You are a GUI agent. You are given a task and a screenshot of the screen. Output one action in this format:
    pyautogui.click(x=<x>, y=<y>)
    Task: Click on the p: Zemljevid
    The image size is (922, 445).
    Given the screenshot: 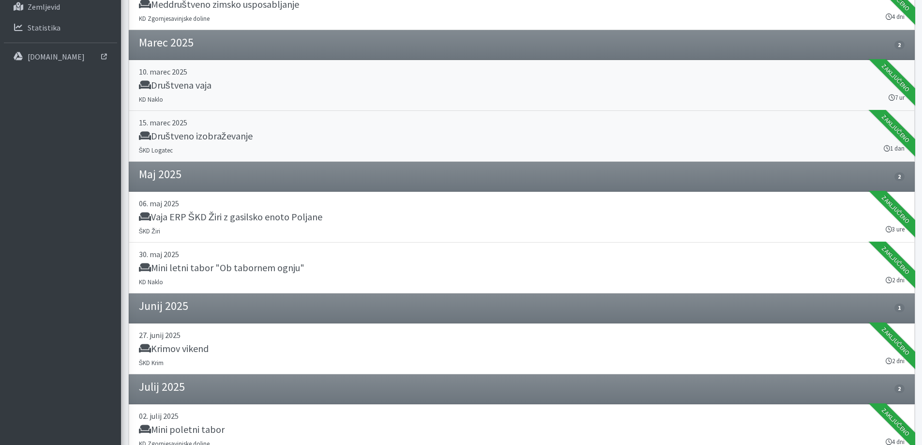 What is the action you would take?
    pyautogui.click(x=44, y=7)
    